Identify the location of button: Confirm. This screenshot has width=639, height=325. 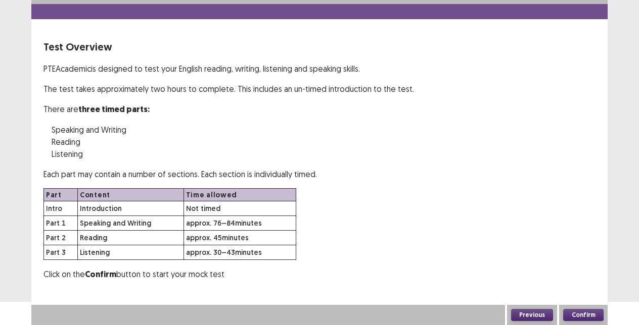
(583, 315).